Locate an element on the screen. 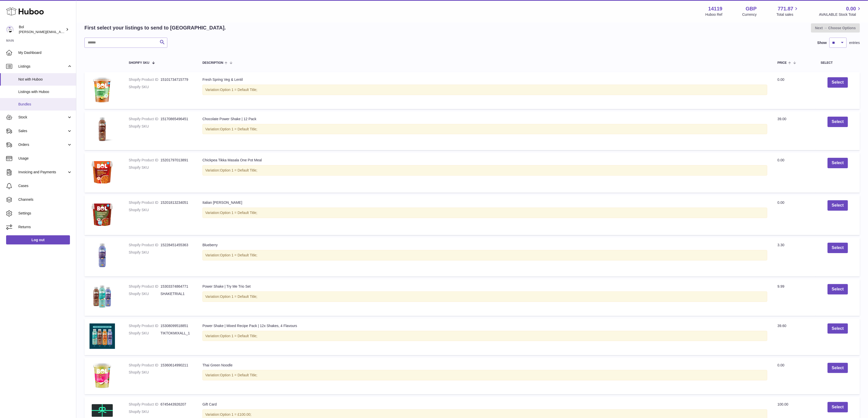 The width and height of the screenshot is (868, 418). span: Sales is located at coordinates (43, 131).